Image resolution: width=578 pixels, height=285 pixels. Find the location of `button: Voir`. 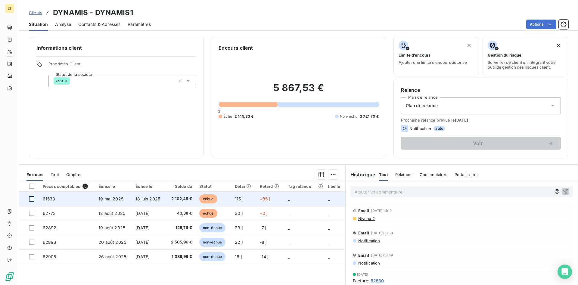

button: Voir is located at coordinates (481, 143).